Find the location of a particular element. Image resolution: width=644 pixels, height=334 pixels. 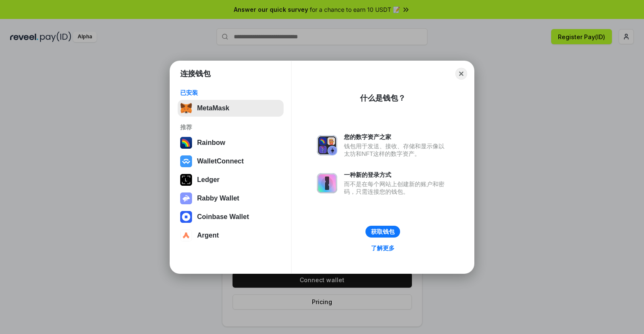

div: 推荐 is located at coordinates (230, 127).